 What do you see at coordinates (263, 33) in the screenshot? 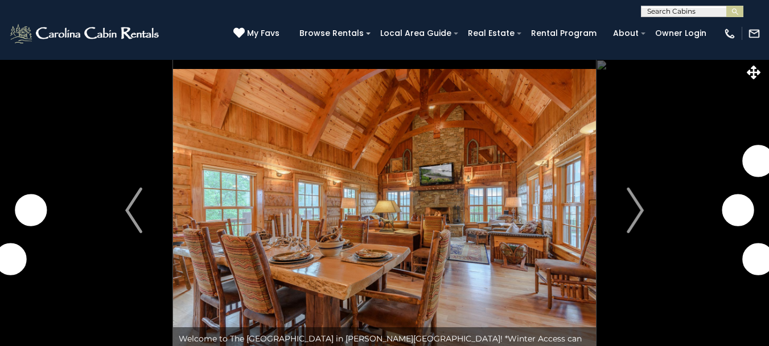
I see `span: My Favs` at bounding box center [263, 33].